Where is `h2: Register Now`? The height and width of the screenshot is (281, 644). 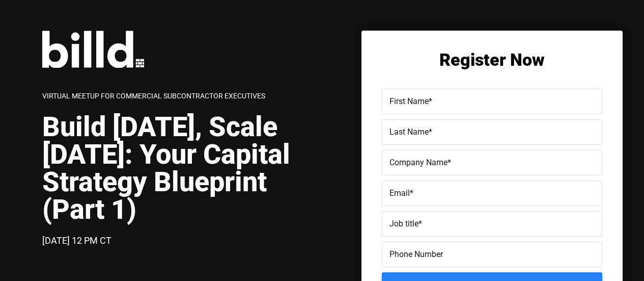
h2: Register Now is located at coordinates (492, 60).